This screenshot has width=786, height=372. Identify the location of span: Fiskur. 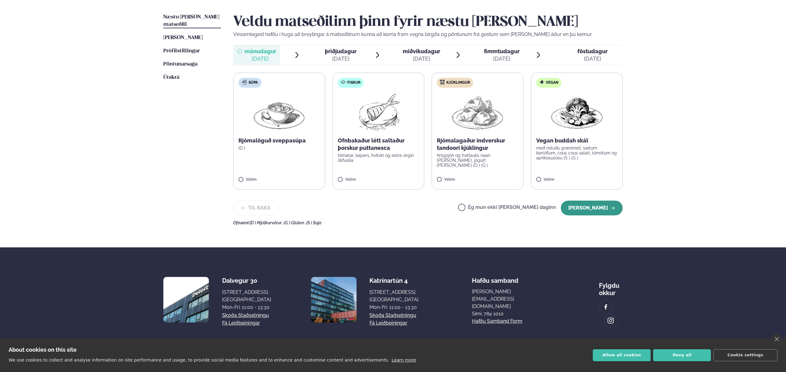
(354, 83).